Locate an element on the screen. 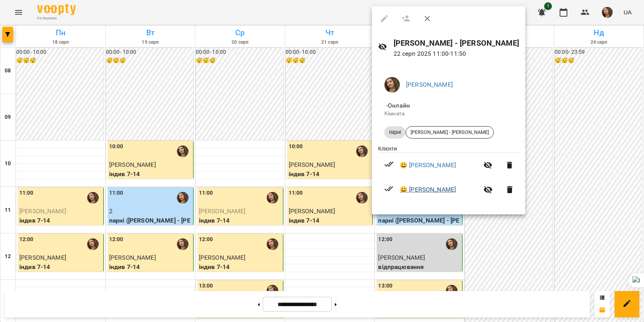 The height and width of the screenshot is (322, 644). p: Кімната is located at coordinates (449, 114).